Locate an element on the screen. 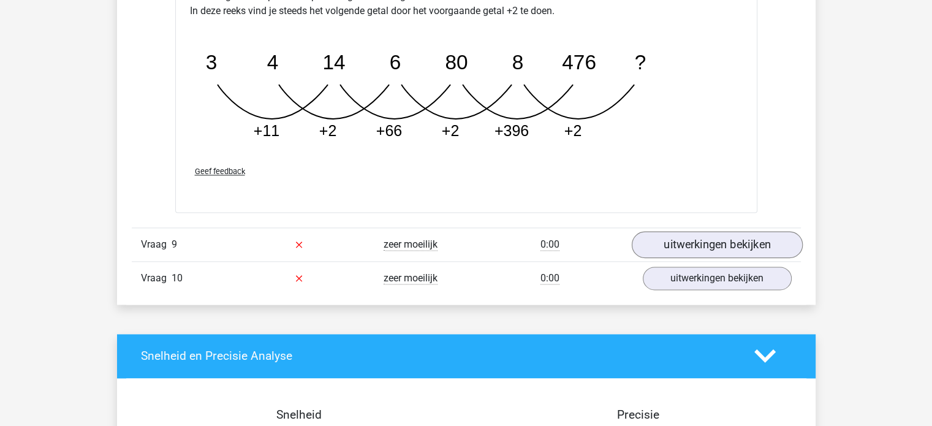 The width and height of the screenshot is (932, 426). tspan: +66 is located at coordinates (389, 131).